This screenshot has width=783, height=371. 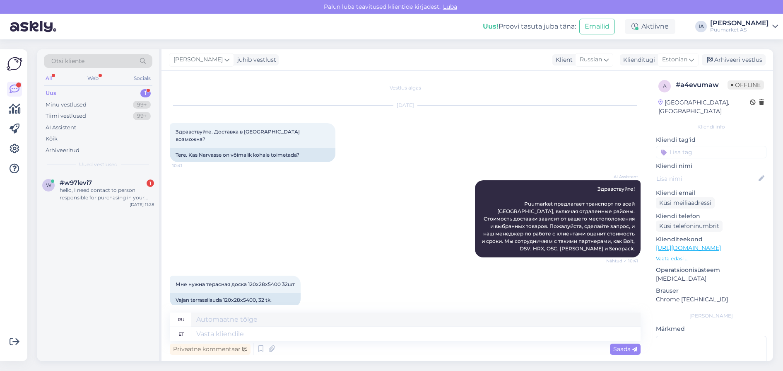 I want to click on span: Uued vestlused, so click(x=98, y=164).